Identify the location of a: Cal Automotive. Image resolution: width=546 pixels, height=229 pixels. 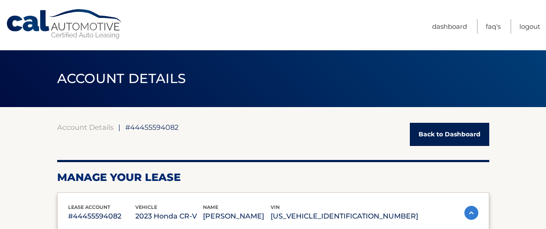
(65, 24).